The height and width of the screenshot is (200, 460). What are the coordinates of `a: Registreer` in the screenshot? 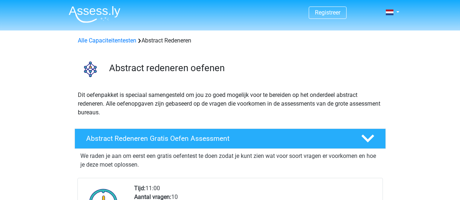 It's located at (328, 12).